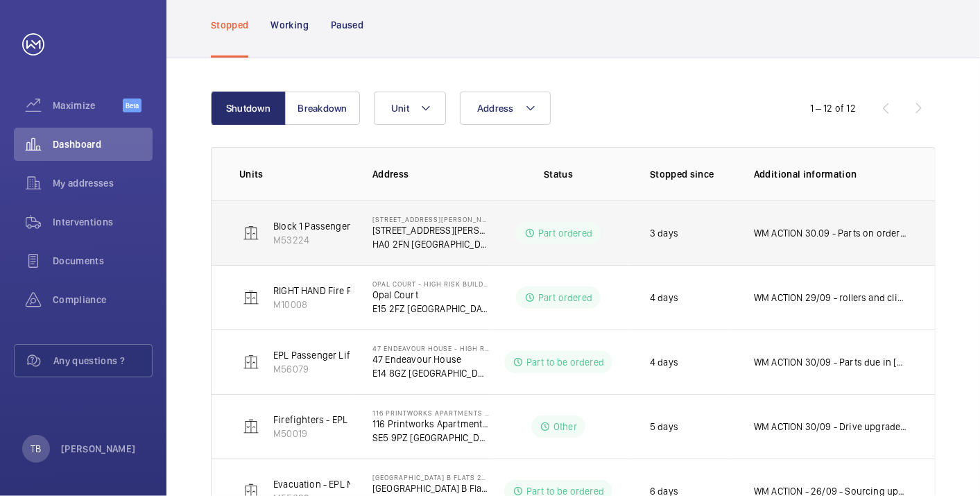 This screenshot has width=980, height=496. Describe the element at coordinates (362, 484) in the screenshot. I see `p: Evacuation - EPL No 2 Flats 22-44 Block B` at that location.